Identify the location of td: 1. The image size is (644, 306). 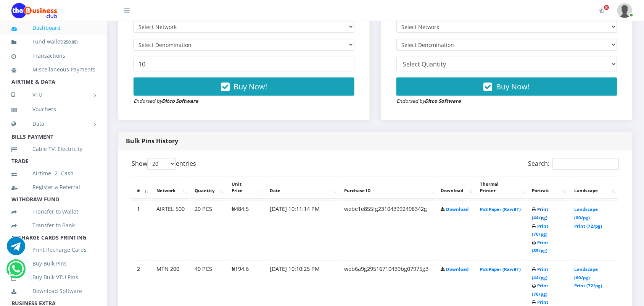
(141, 229).